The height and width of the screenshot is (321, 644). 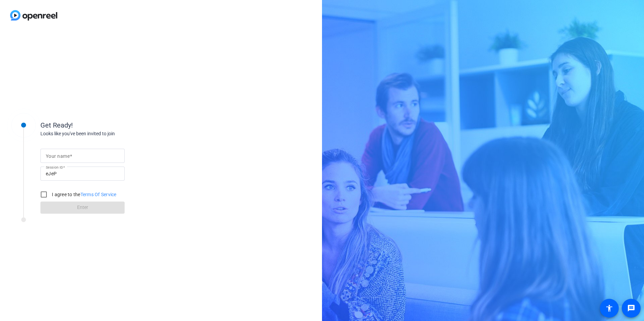 I want to click on mat-icon: accessibility, so click(x=609, y=308).